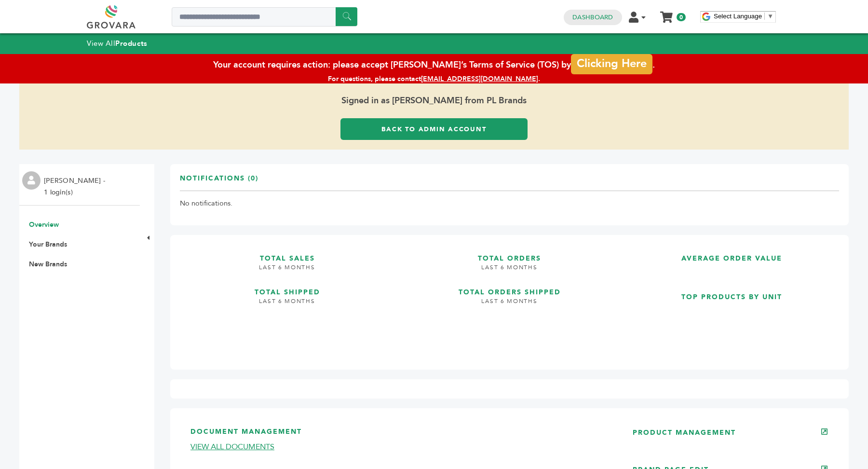 This screenshot has height=469, width=868. I want to click on a: Clicking Here, so click(612, 64).